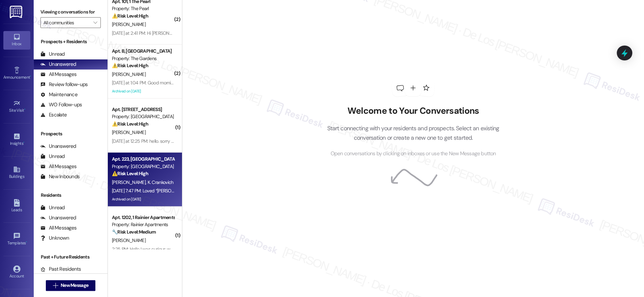 This screenshot has height=297, width=644. I want to click on a: Site Visit •, so click(17, 107).